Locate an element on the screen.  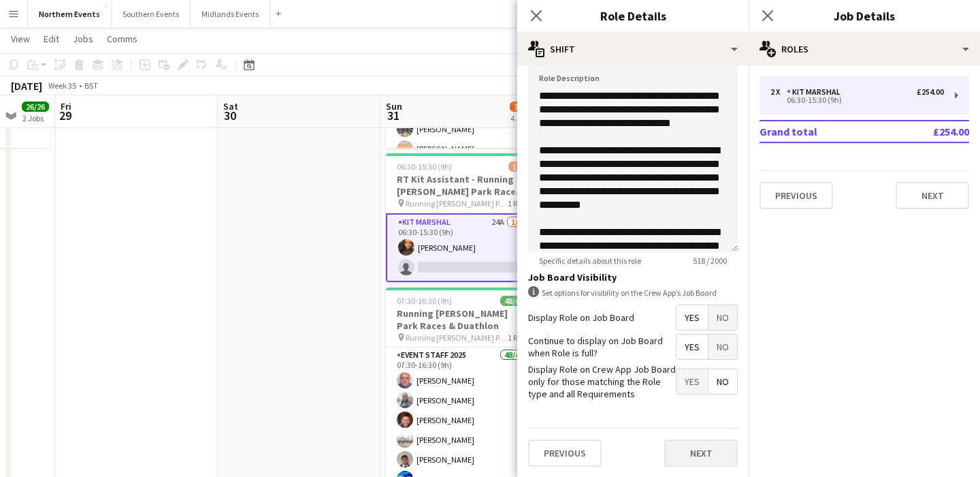
span: Sat is located at coordinates (230, 107).